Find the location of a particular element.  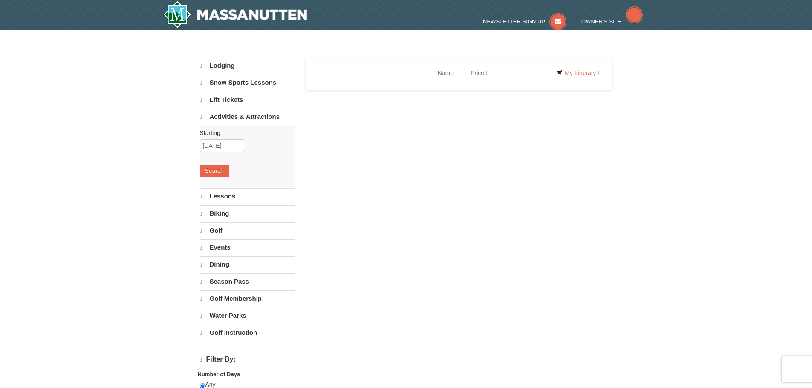

a: Golf Membership is located at coordinates (247, 299).